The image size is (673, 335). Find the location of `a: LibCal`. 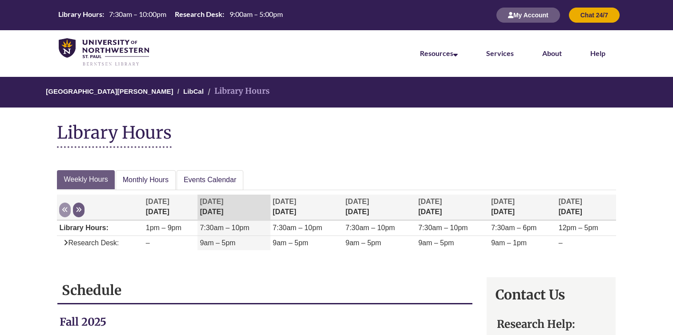

a: LibCal is located at coordinates (194, 91).